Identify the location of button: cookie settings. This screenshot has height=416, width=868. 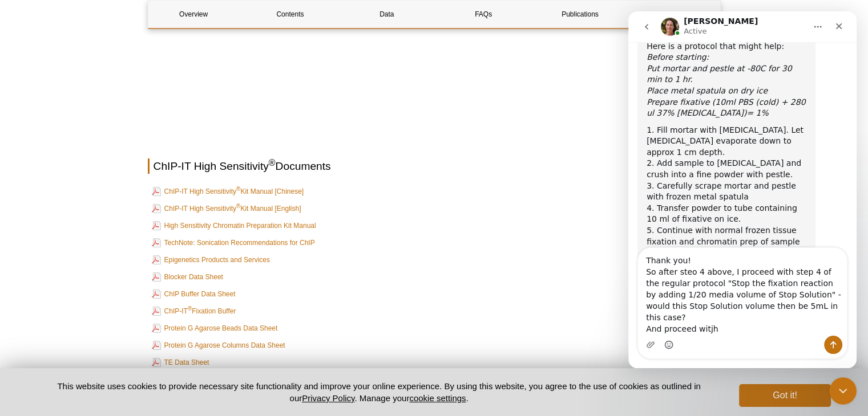
(437, 398).